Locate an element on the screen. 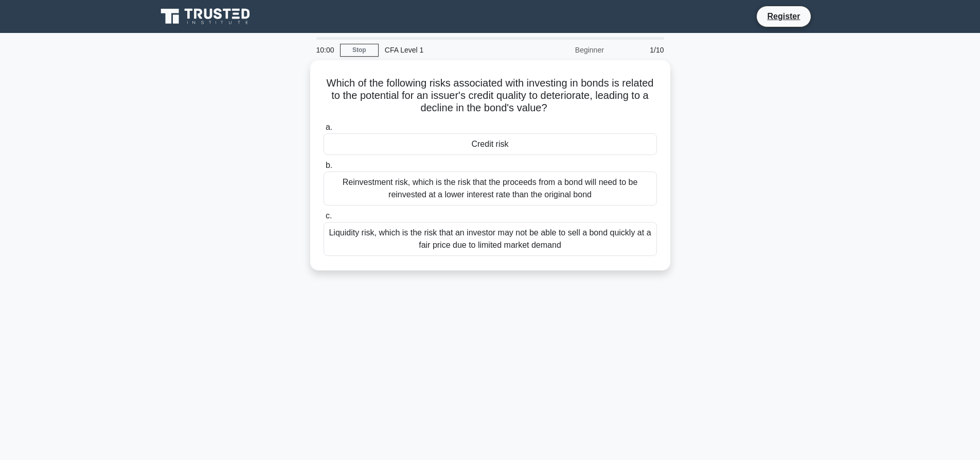 Image resolution: width=980 pixels, height=460 pixels. h5: Which of the following risks associated with investing in bonds is related to the potential for a... is located at coordinates (490, 95).